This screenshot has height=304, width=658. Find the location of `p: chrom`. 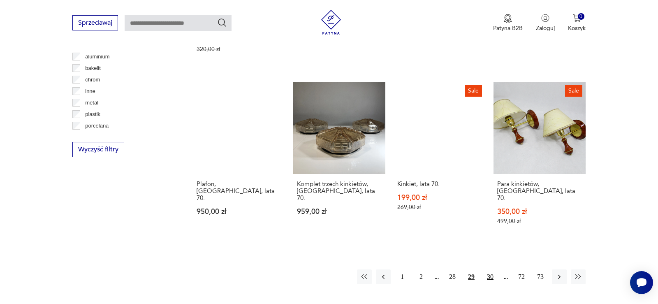

p: chrom is located at coordinates (93, 80).